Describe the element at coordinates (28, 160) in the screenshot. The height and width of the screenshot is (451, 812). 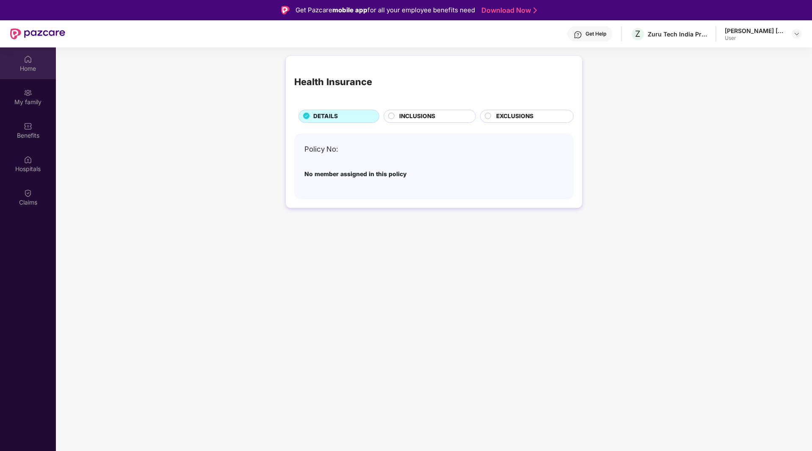
I see `img: svg+xml;base64,PHN2ZyBpZD0iSG9zcGl0YWxzIiB4bWxucz0iaHR0cDovL3d3dy53My5vcmcvMjAwMC9zdmciIHdpZHRoPS...` at that location.